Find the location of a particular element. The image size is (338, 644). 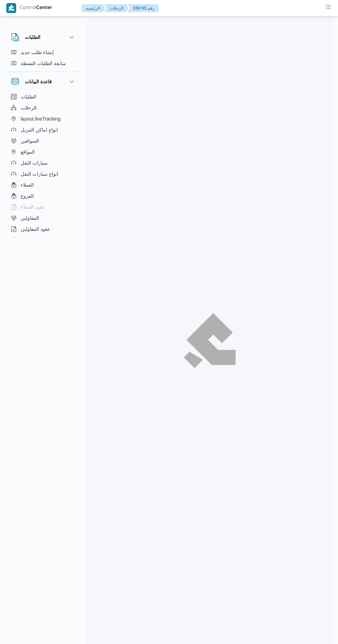

button: اجهزة التليفون is located at coordinates (43, 240).